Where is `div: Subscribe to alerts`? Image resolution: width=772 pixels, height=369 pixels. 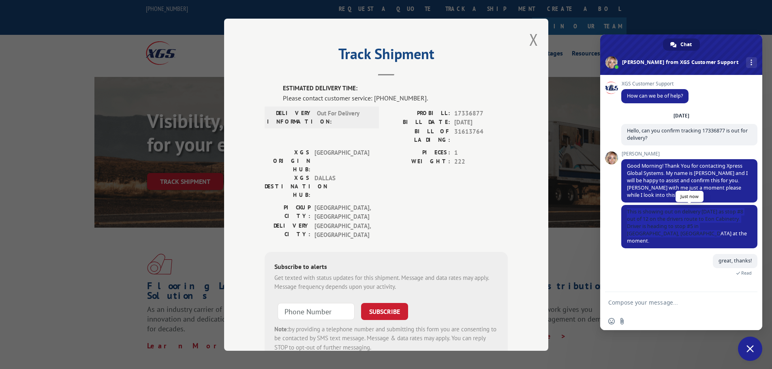
div: Subscribe to alerts is located at coordinates (386, 267).